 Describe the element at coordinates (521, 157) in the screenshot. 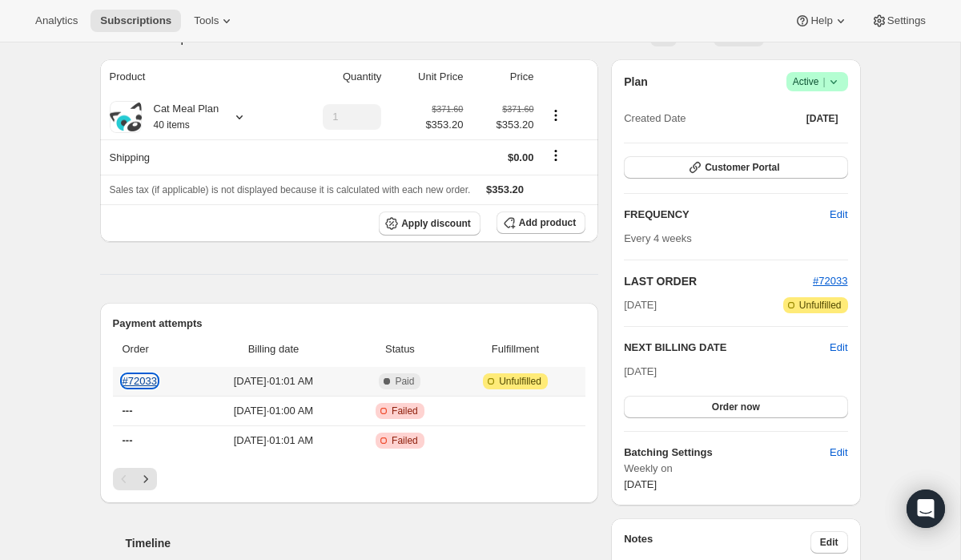

I see `span: $0.00` at that location.